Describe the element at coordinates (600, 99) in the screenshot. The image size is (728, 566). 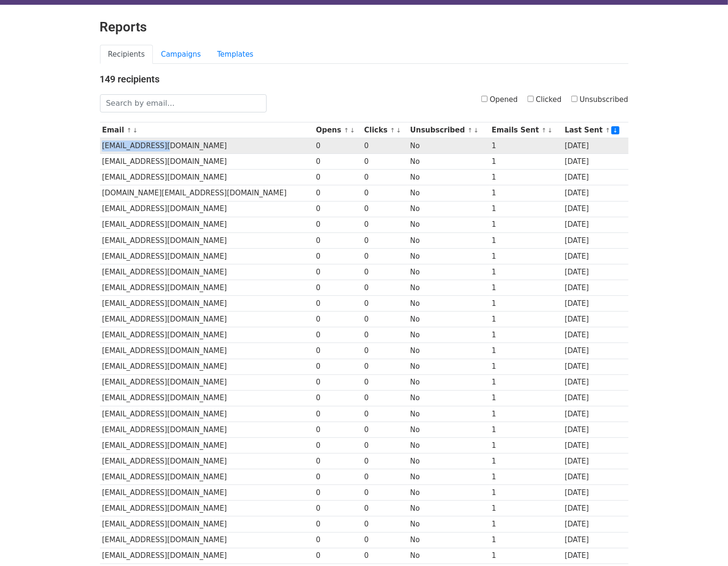
I see `label: Unsubscribed` at that location.